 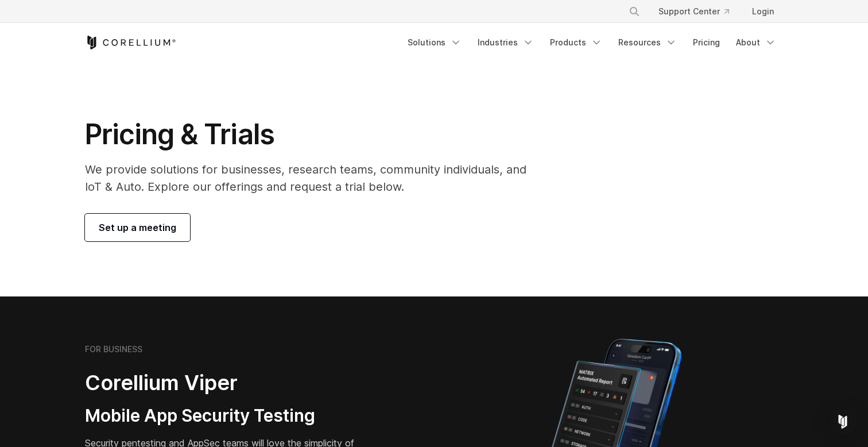 I want to click on a: Resources, so click(x=648, y=43).